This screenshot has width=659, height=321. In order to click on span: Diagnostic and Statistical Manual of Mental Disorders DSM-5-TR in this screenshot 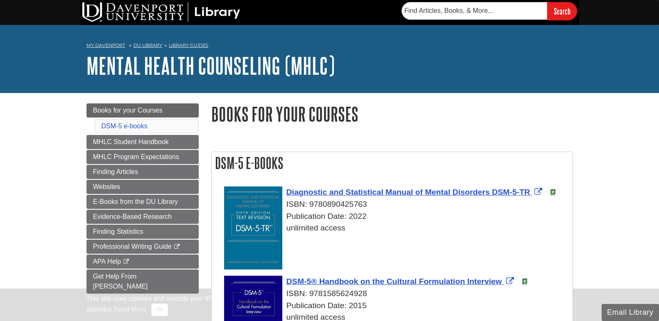, I will do `click(408, 192)`.